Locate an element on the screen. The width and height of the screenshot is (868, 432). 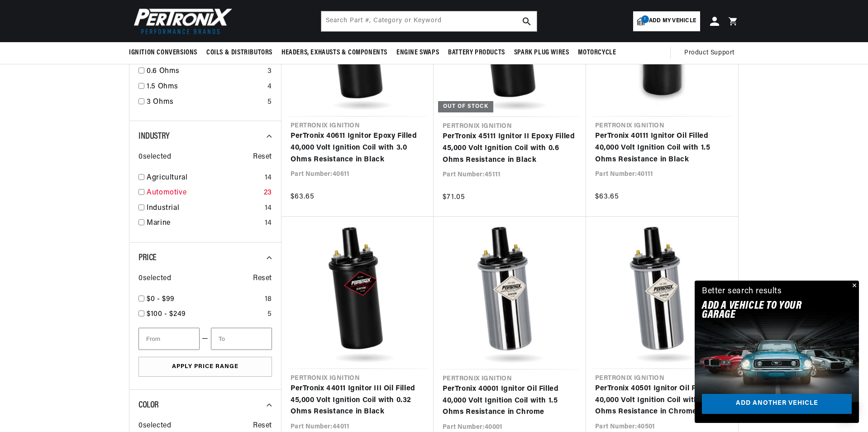
a: Marine is located at coordinates (204, 224).